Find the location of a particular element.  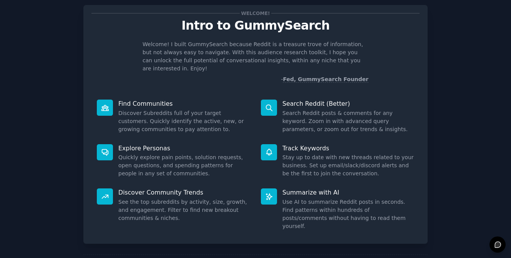

p: Track Keywords is located at coordinates (348, 148).